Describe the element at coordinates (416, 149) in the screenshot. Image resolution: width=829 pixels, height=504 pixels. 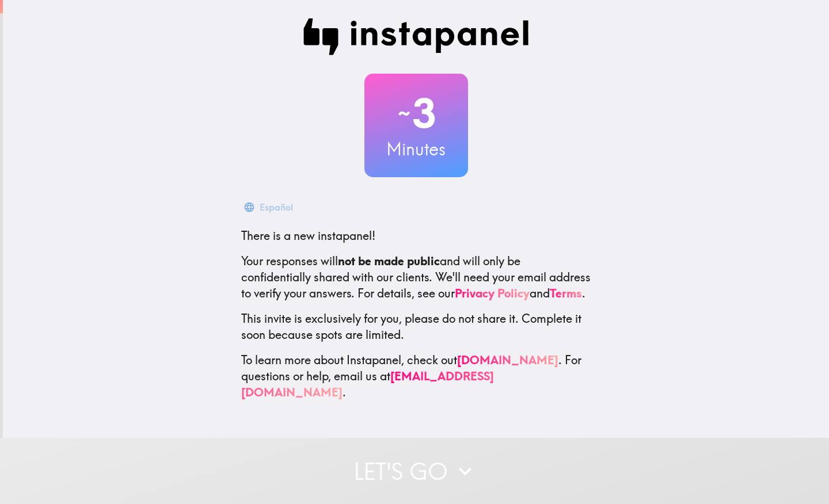
I see `h3: Minutes` at that location.